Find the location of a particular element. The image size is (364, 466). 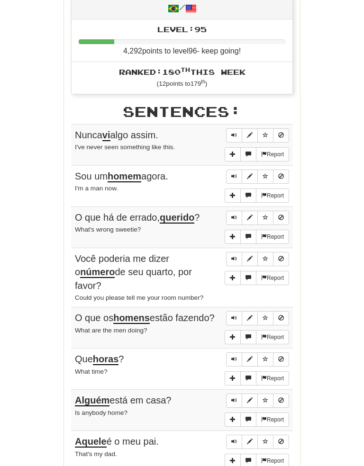

u: querido is located at coordinates (177, 218).